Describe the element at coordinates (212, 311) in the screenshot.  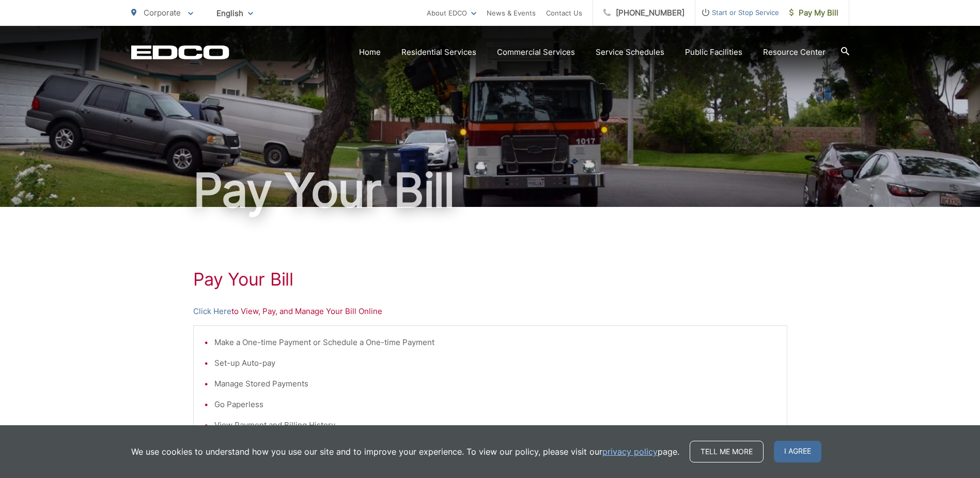
I see `a: Click Here` at that location.